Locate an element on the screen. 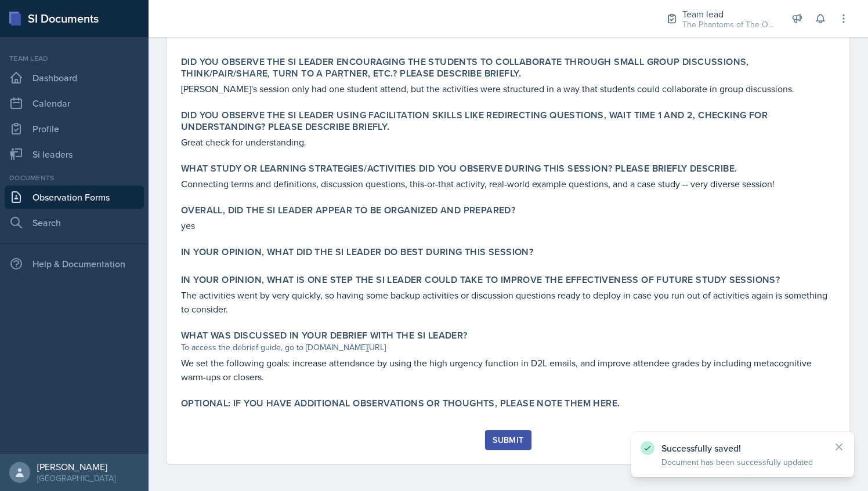 This screenshot has width=868, height=491. a: Profile is located at coordinates (74, 129).